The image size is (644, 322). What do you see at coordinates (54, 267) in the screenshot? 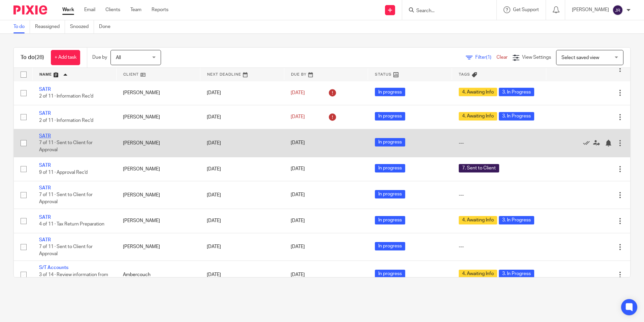
I see `a: S/T Accounts` at bounding box center [54, 267].